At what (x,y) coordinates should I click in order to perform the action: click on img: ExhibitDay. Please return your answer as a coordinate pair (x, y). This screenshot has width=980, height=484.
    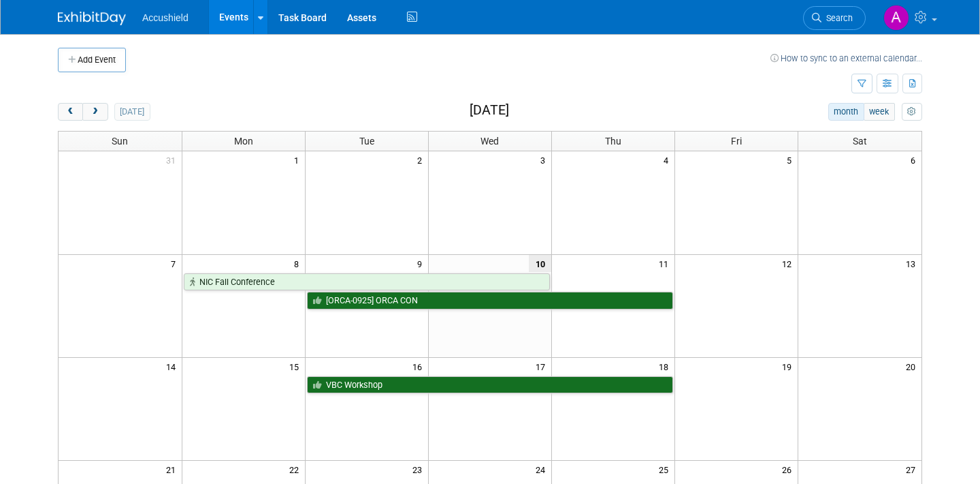
    Looking at the image, I should click on (92, 18).